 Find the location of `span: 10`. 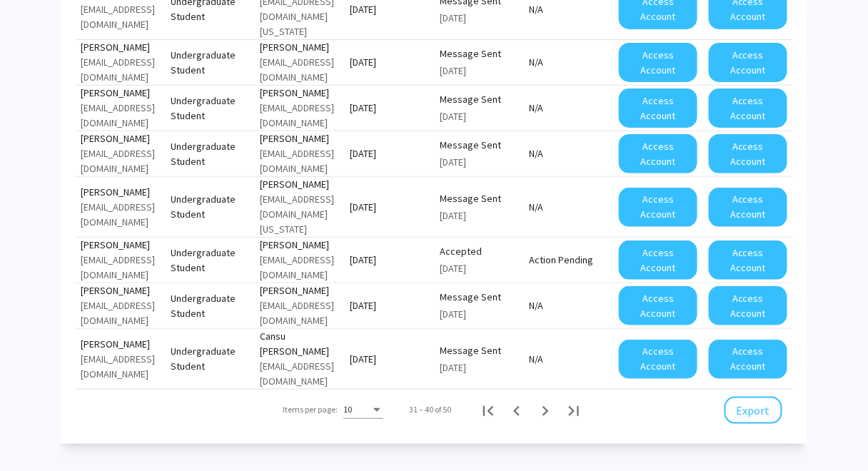

span: 10 is located at coordinates (348, 409).